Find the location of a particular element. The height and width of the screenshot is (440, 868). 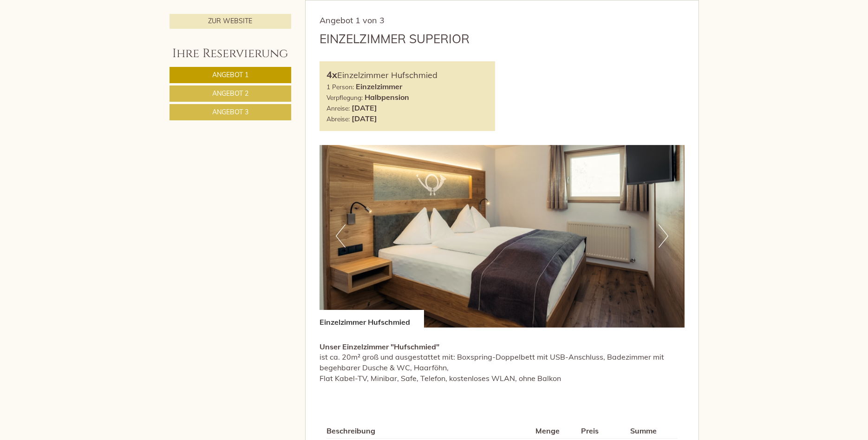

button: Previous is located at coordinates (340, 236).